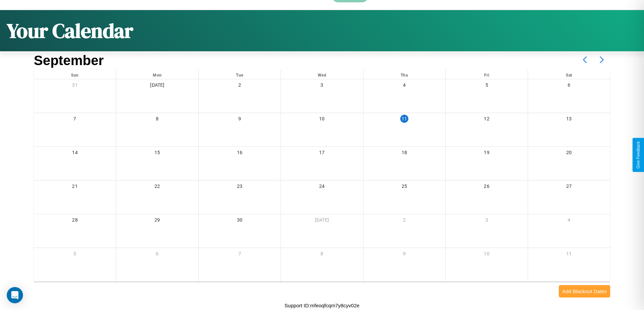 The width and height of the screenshot is (644, 310). What do you see at coordinates (240, 221) in the screenshot?
I see `div: 30` at bounding box center [240, 221].